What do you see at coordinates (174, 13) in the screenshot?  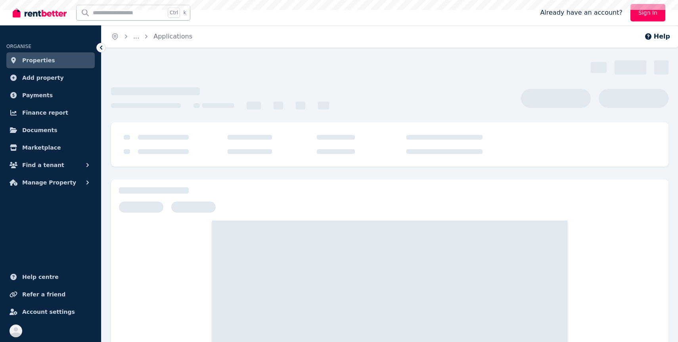 I see `span: Ctrl` at bounding box center [174, 13].